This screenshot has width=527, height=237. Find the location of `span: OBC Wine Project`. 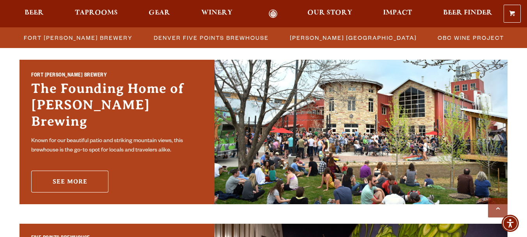

span: OBC Wine Project is located at coordinates (471, 37).